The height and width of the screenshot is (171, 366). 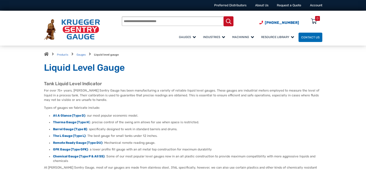 I want to click on li: : our most popular economic model., so click(x=188, y=115).